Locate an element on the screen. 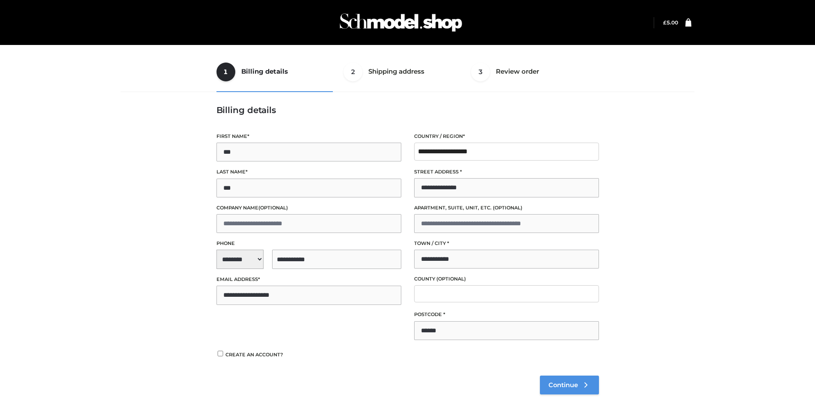 This screenshot has height=403, width=815. a: £5.00 is located at coordinates (670, 22).